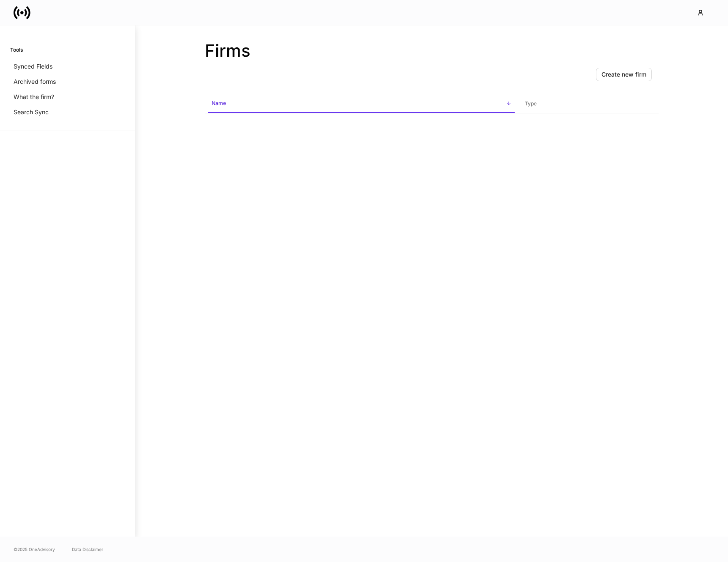 Image resolution: width=728 pixels, height=562 pixels. I want to click on span: © 2025 OneAdvisory, so click(34, 549).